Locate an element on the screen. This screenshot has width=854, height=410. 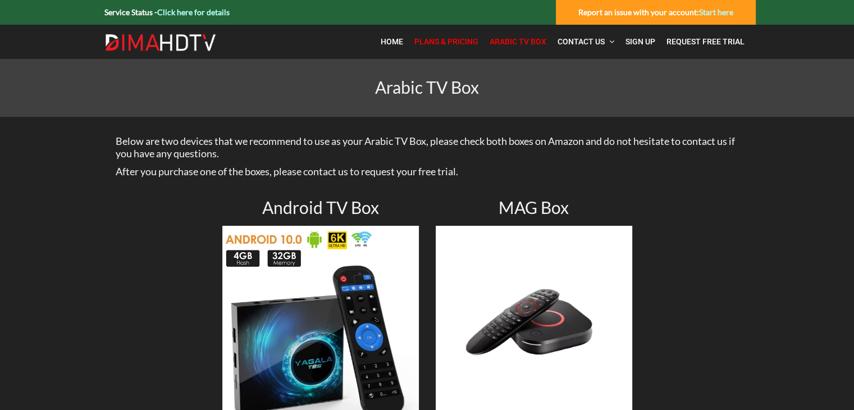
a: Sign Up is located at coordinates (640, 42).